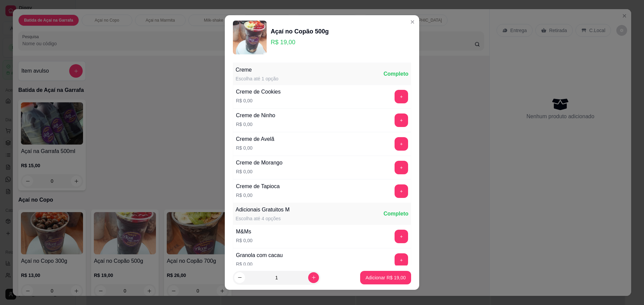 The image size is (644, 305). I want to click on div: M&Ms, so click(244, 232).